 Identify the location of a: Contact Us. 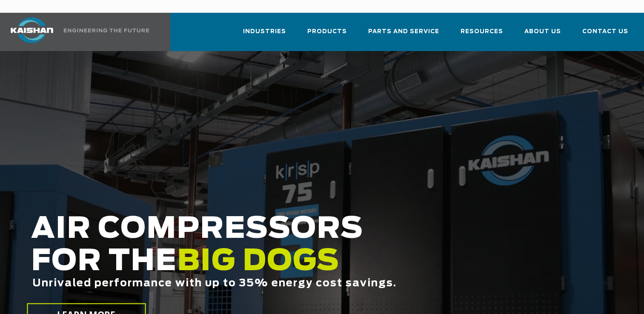
(606, 35).